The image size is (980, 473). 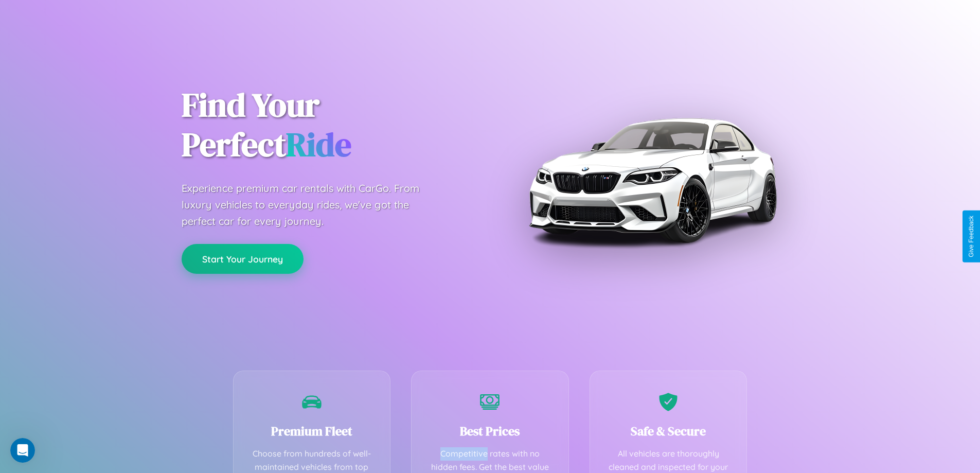 I want to click on span: Ride, so click(x=319, y=144).